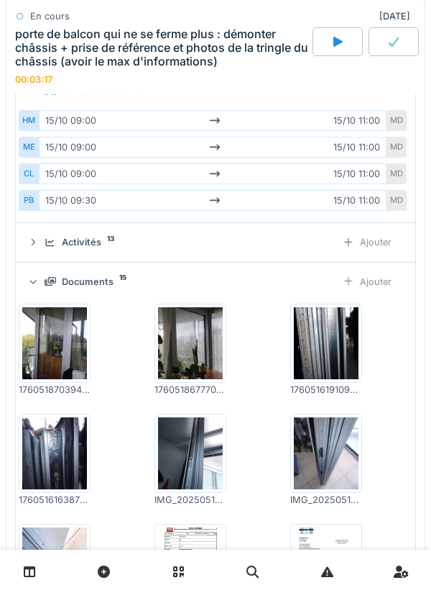  Describe the element at coordinates (326, 343) in the screenshot. I see `img: wkgre7xan97b4r34wz75fhl4texv` at that location.